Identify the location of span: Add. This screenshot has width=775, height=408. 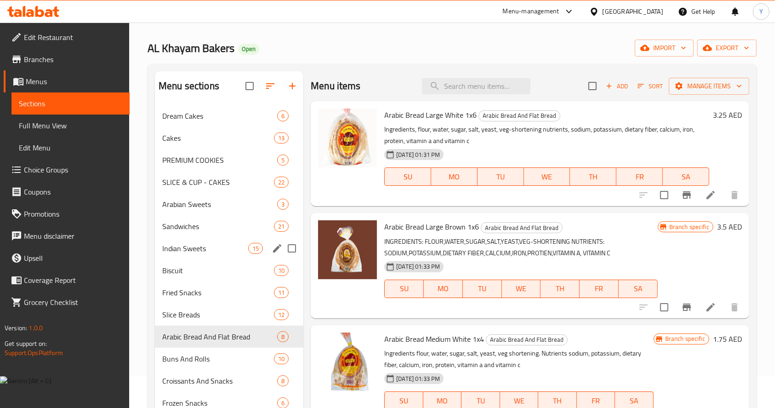
(617, 86).